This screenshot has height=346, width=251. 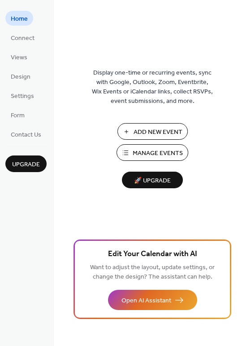 I want to click on span: Home, so click(x=19, y=19).